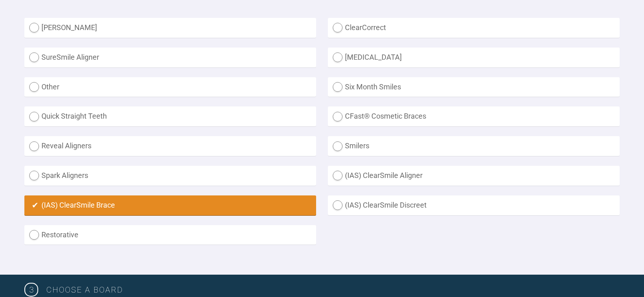  What do you see at coordinates (474, 205) in the screenshot?
I see `label: (IAS) ClearSmile Discreet` at bounding box center [474, 205].